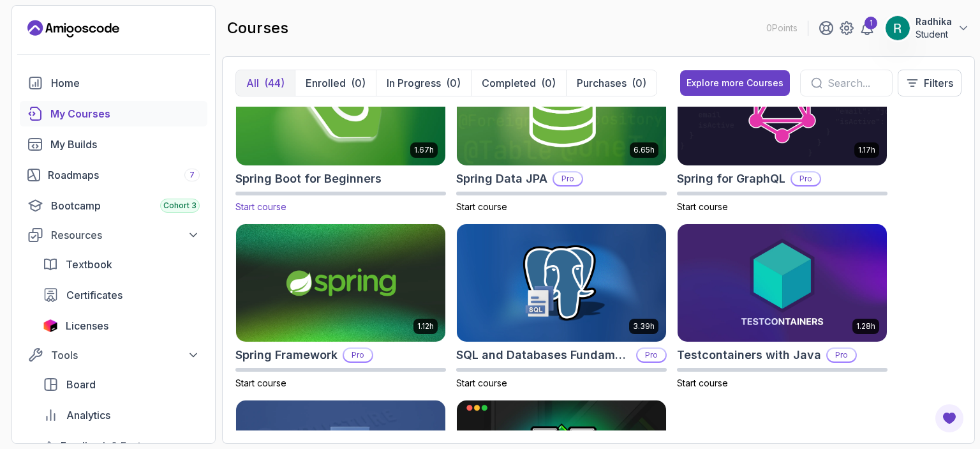 This screenshot has height=449, width=980. What do you see at coordinates (114, 114) in the screenshot?
I see `a: courses` at bounding box center [114, 114].